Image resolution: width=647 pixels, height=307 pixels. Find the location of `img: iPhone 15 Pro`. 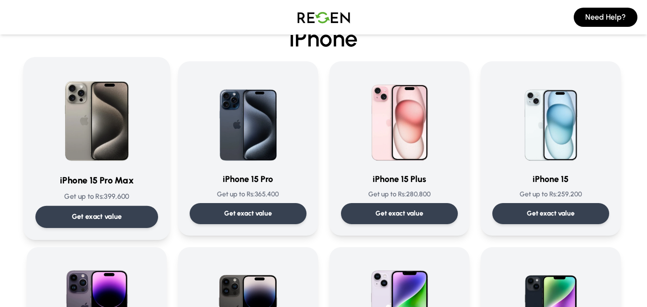

img: iPhone 15 Pro is located at coordinates (248, 119).